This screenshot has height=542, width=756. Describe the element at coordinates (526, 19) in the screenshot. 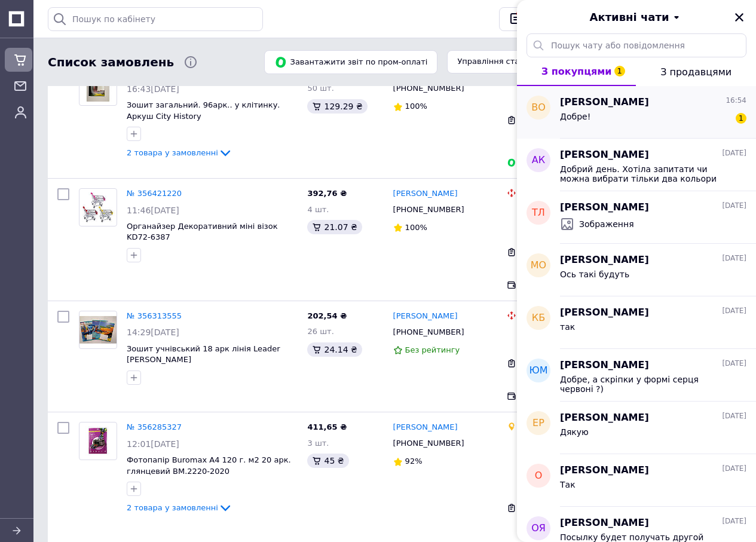

I see `button: 1Чат` at that location.